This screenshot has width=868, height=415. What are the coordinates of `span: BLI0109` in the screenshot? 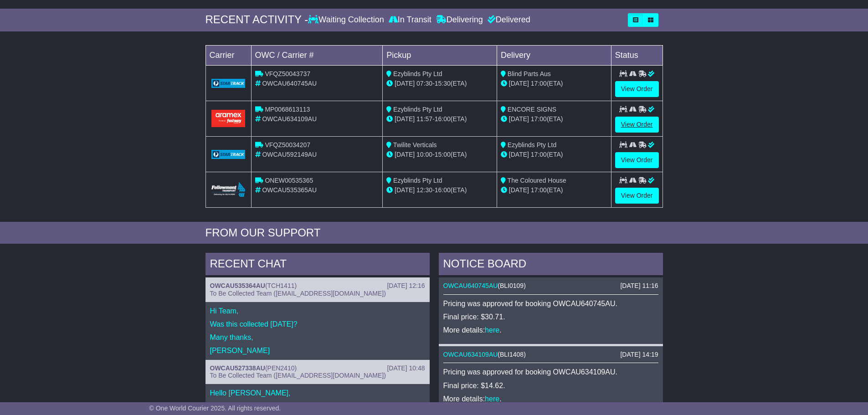 It's located at (512, 286).